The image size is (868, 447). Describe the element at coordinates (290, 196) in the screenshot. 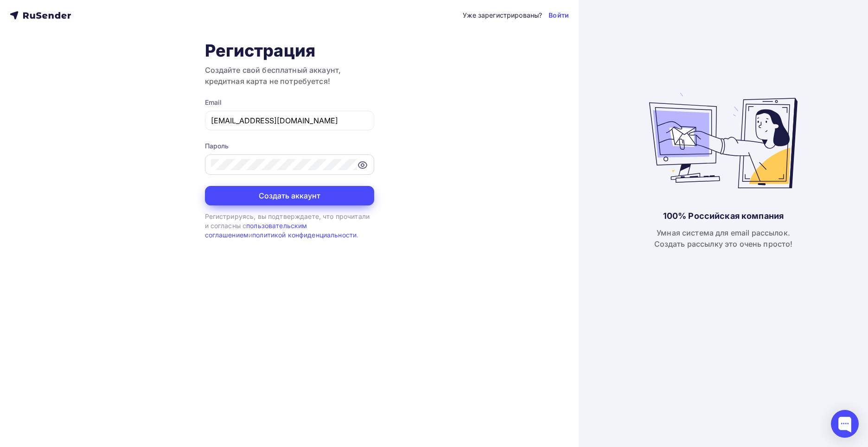

I see `button: Создать аккаунт` at that location.